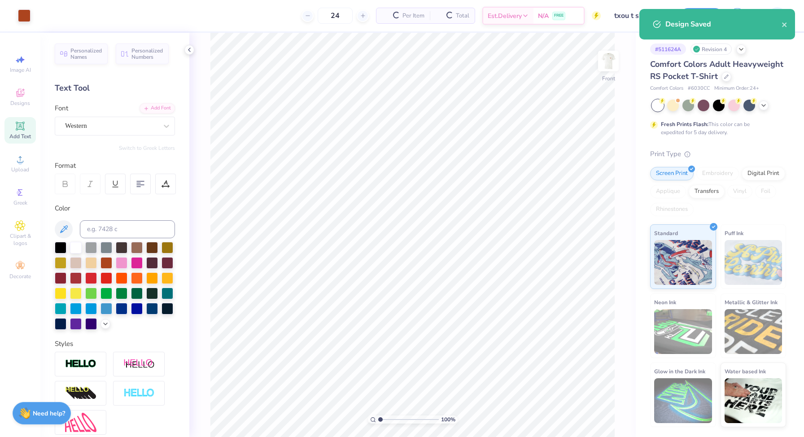 This screenshot has width=804, height=437. Describe the element at coordinates (20, 276) in the screenshot. I see `span: Decorate` at that location.